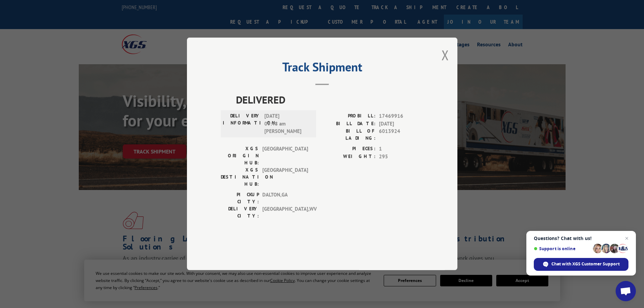 This screenshot has width=644, height=308. What do you see at coordinates (240, 199) in the screenshot?
I see `label: PICKUP CITY:` at bounding box center [240, 199].